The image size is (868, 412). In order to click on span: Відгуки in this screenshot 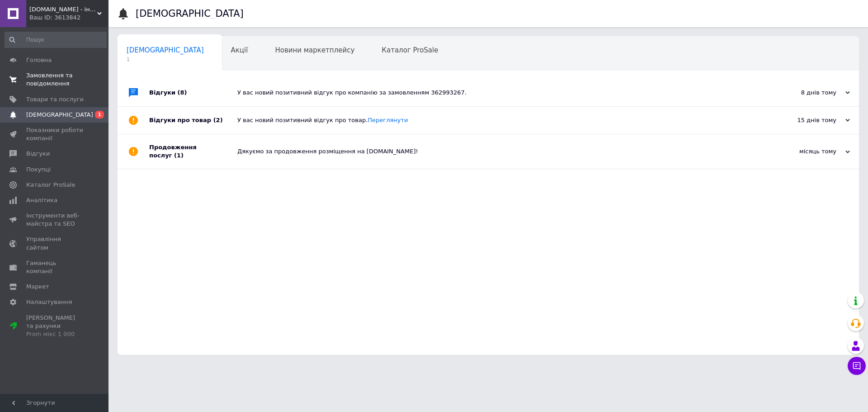, I will do `click(38, 154)`.